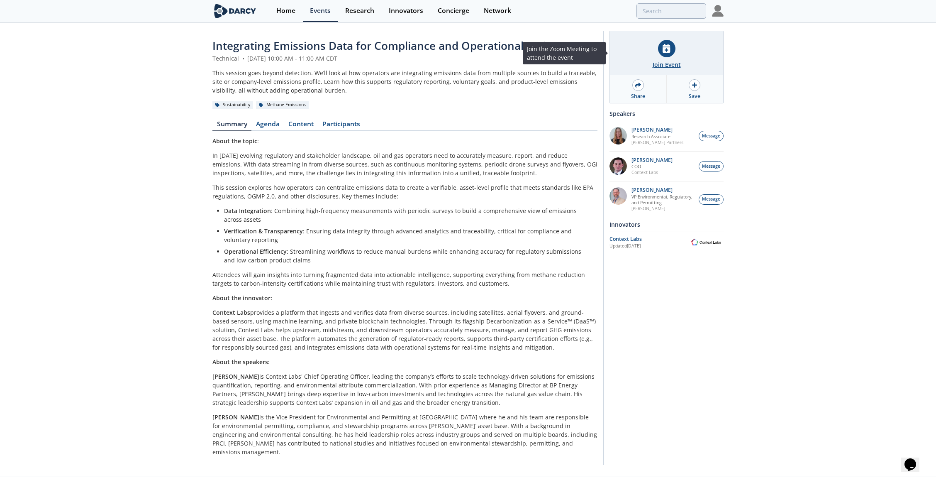 This screenshot has width=936, height=480. What do you see at coordinates (235, 141) in the screenshot?
I see `strong: About the topic` at bounding box center [235, 141].